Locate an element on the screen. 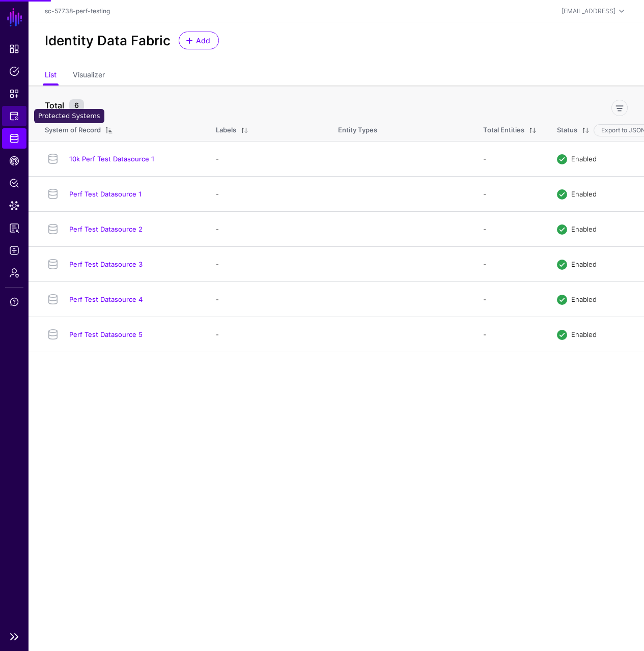 The height and width of the screenshot is (651, 644). small: 6 is located at coordinates (77, 105).